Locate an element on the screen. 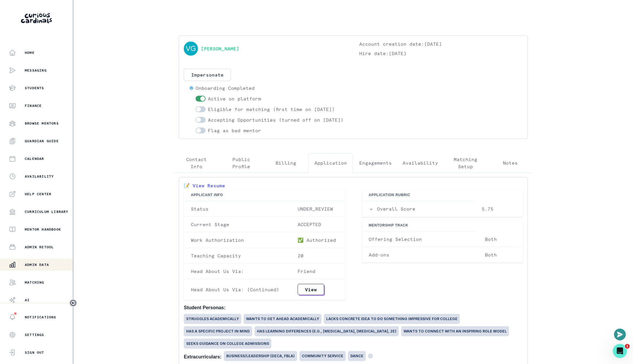  p: Notes is located at coordinates (510, 163).